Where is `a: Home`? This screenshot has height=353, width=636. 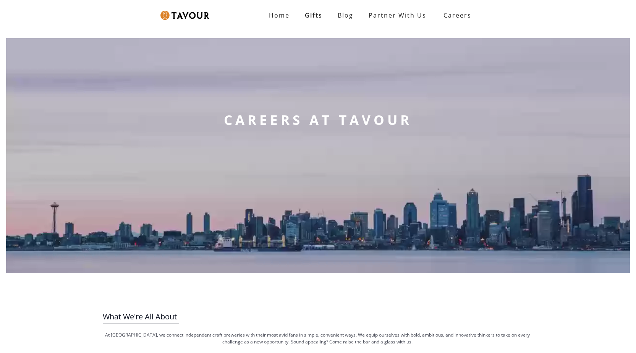 a: Home is located at coordinates (279, 15).